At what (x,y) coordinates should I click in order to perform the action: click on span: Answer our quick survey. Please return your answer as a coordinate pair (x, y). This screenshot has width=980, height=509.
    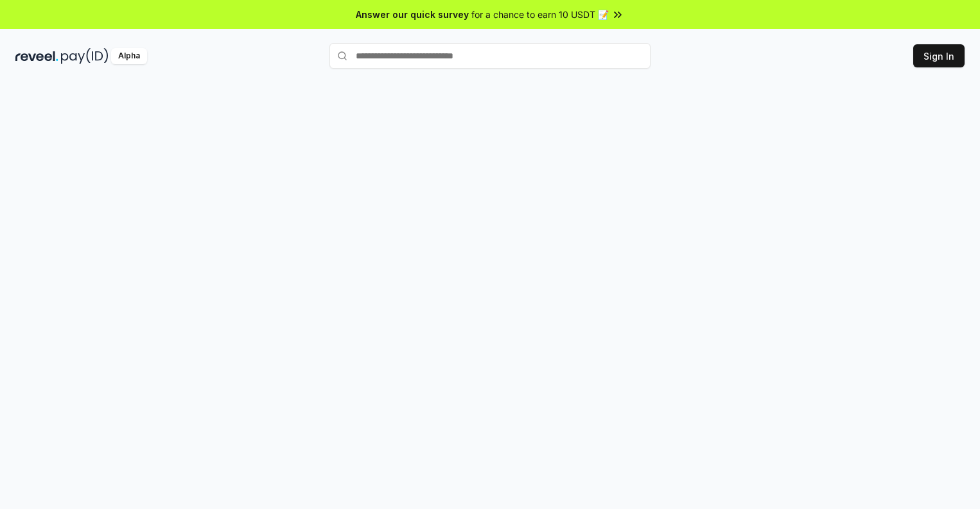
    Looking at the image, I should click on (412, 14).